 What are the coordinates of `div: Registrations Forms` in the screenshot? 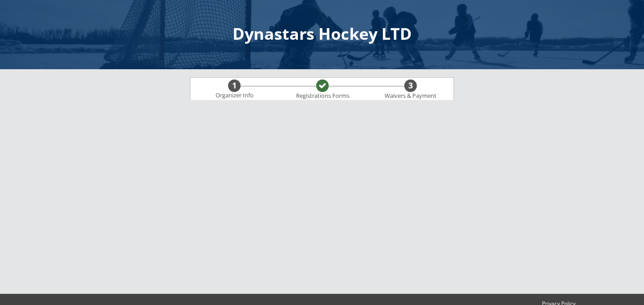 It's located at (323, 96).